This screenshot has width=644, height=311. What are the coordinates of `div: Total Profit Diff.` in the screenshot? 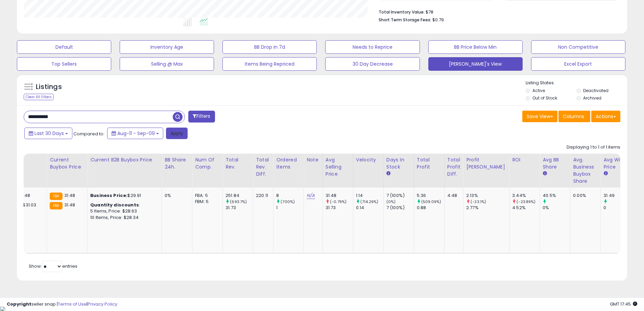 It's located at (454, 167).